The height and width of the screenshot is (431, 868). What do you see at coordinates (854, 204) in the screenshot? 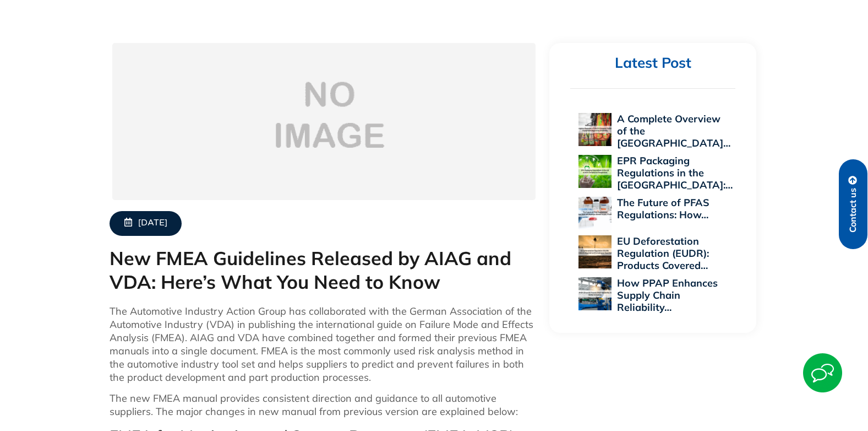
I see `a: Contact us` at bounding box center [854, 204].